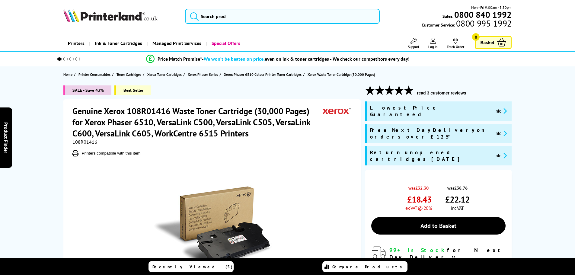 The height and width of the screenshot is (275, 575). I want to click on span: Compare Products, so click(369, 267).